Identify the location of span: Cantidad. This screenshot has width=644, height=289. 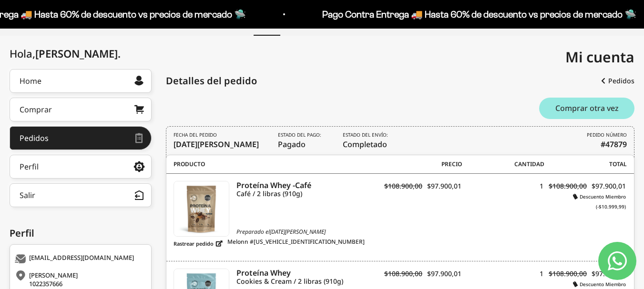
(502, 164).